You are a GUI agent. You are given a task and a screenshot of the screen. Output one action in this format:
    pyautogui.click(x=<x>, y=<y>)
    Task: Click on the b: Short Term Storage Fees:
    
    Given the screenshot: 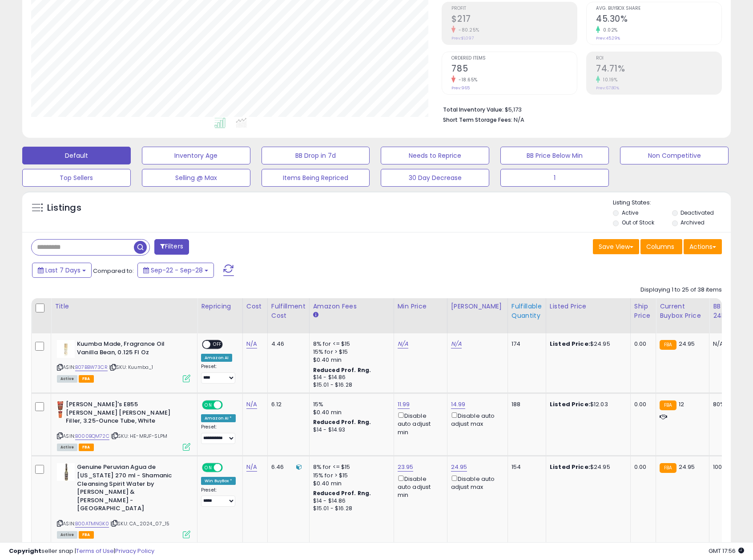 What is the action you would take?
    pyautogui.click(x=478, y=120)
    